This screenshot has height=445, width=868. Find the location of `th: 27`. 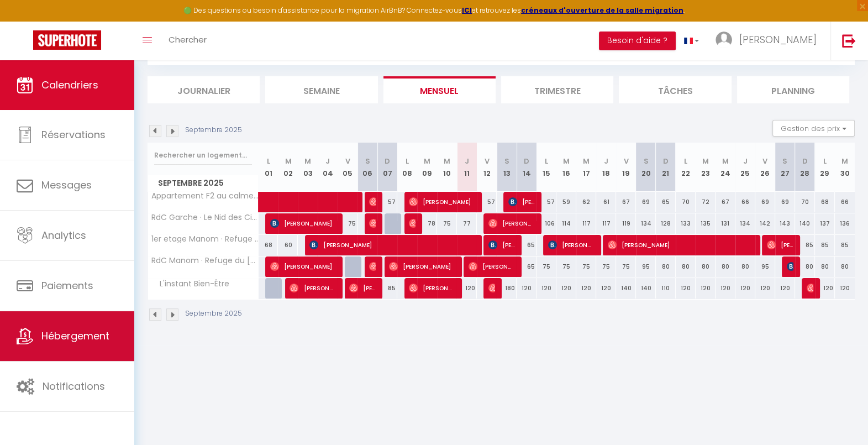

th: 27 is located at coordinates (785, 167).